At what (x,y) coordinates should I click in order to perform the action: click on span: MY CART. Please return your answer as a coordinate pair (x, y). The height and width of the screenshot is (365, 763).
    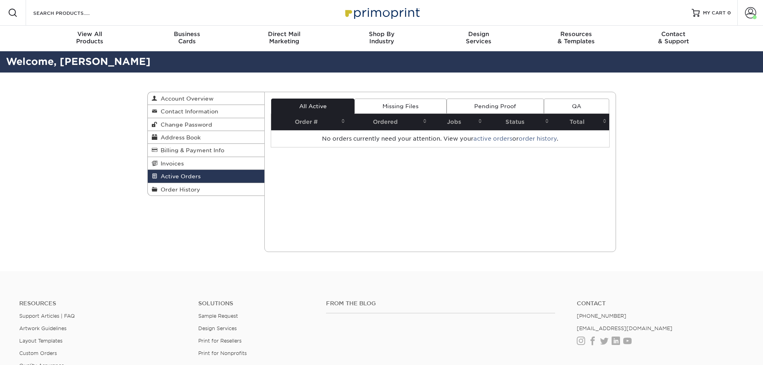
    Looking at the image, I should click on (714, 13).